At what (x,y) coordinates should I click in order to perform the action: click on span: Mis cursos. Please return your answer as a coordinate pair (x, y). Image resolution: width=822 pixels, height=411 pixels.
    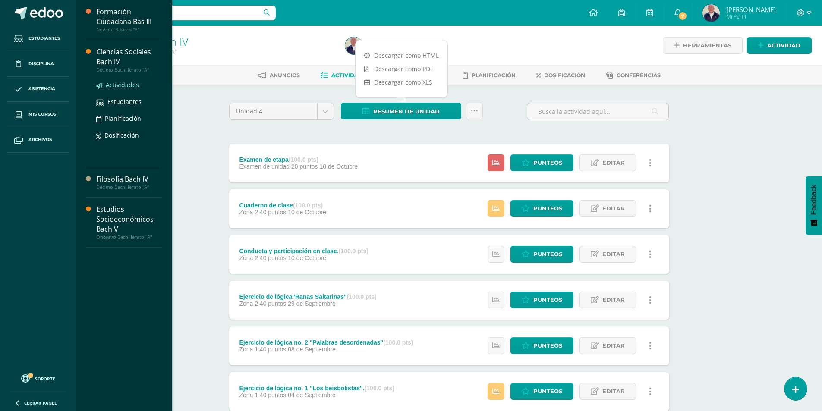
    Looking at the image, I should click on (42, 114).